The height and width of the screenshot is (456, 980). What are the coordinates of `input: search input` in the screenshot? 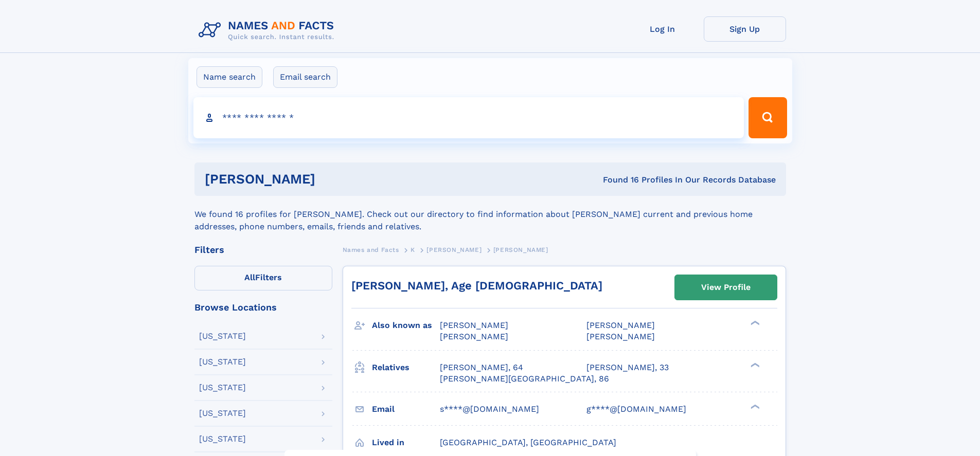 It's located at (469, 118).